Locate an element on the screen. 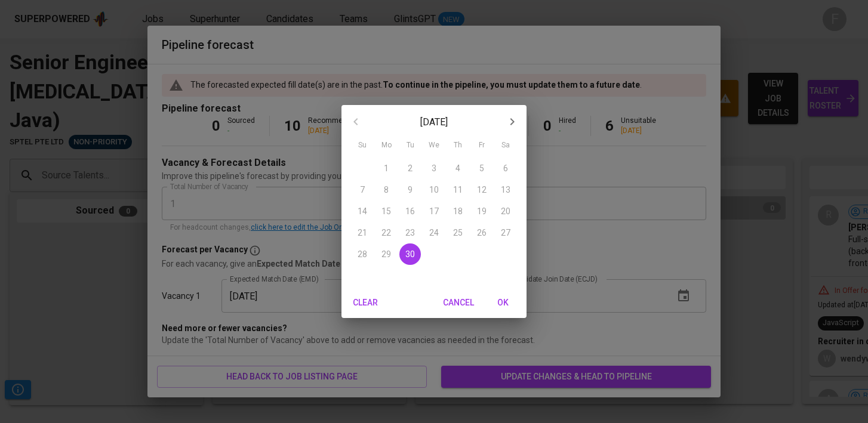  span: Su is located at coordinates (363, 146).